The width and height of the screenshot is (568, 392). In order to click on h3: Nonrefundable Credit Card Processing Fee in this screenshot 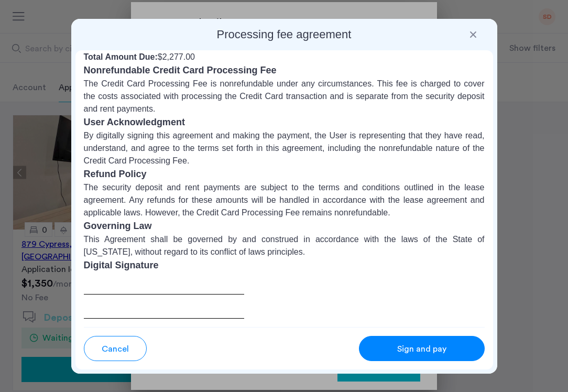, I will do `click(284, 70)`.